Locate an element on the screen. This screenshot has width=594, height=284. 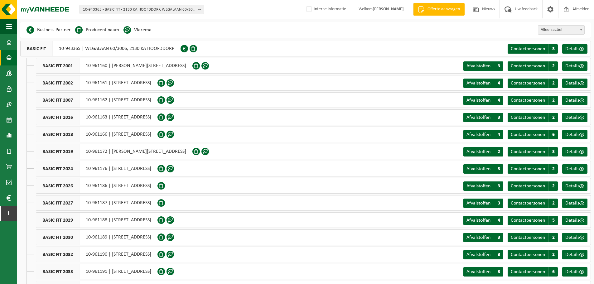
a: Offerte aanvragen is located at coordinates (439, 9).